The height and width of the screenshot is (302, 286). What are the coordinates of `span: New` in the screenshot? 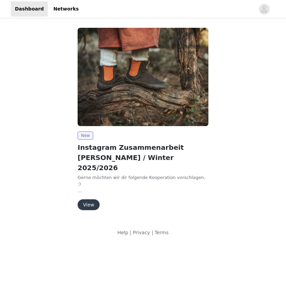 It's located at (85, 135).